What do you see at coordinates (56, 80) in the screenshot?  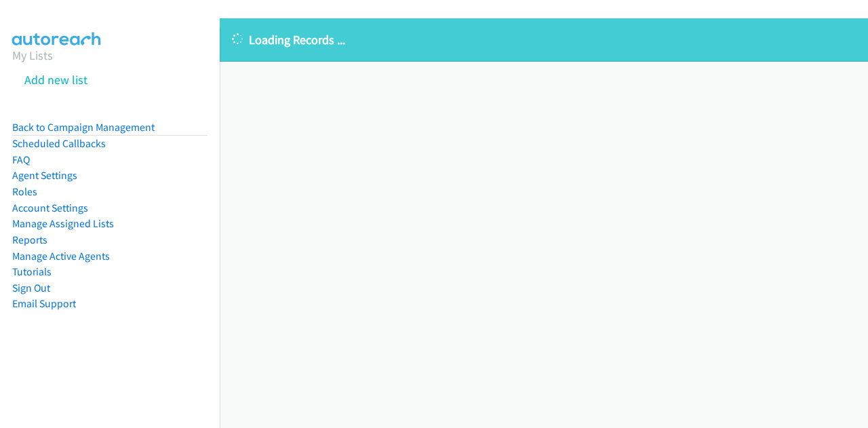 I see `a: Add new list` at bounding box center [56, 80].